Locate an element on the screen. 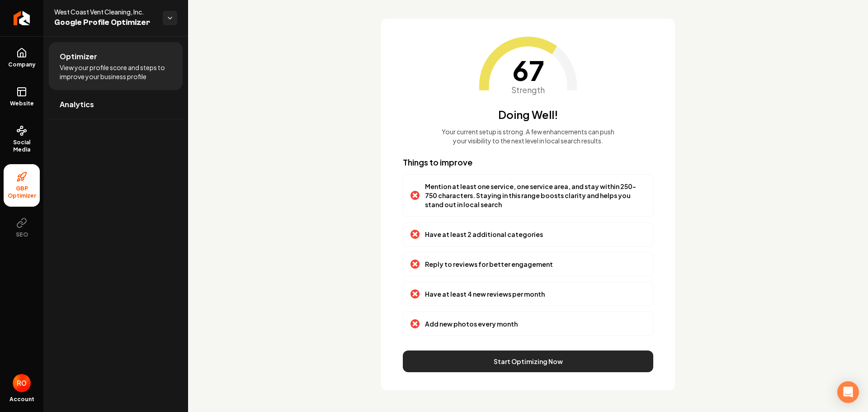  button: Open user button is located at coordinates (22, 383).